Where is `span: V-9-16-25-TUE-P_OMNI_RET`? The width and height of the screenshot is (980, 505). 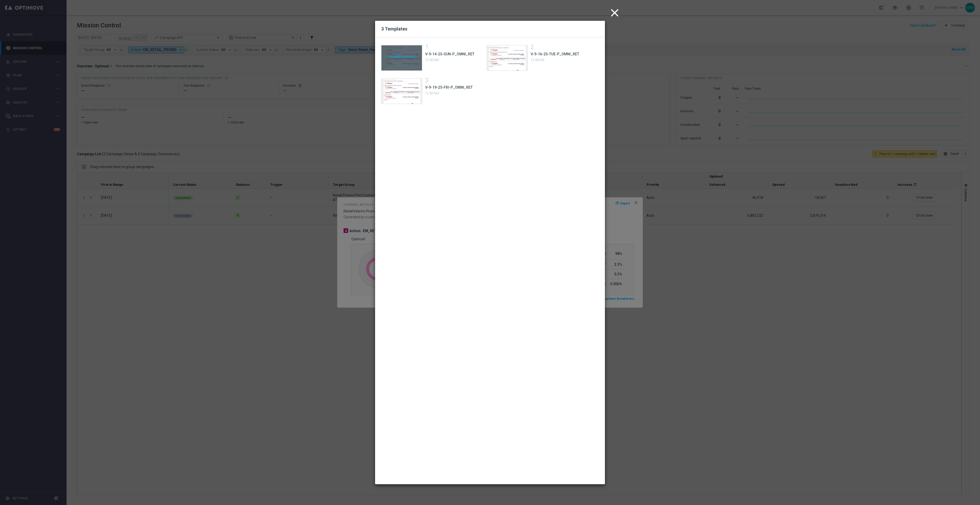
span: V-9-16-25-TUE-P_OMNI_RET is located at coordinates (555, 54).